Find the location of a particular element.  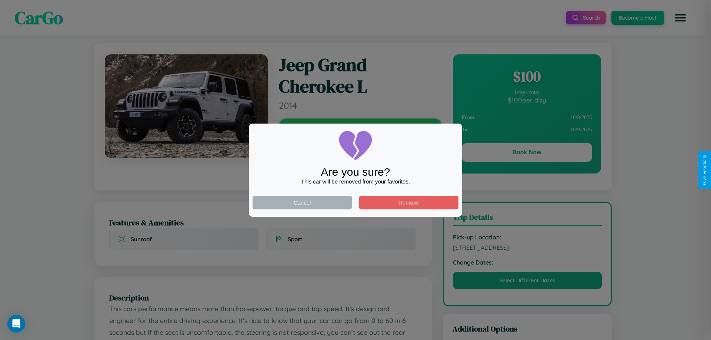

div: Open Intercom Messenger is located at coordinates (16, 324).